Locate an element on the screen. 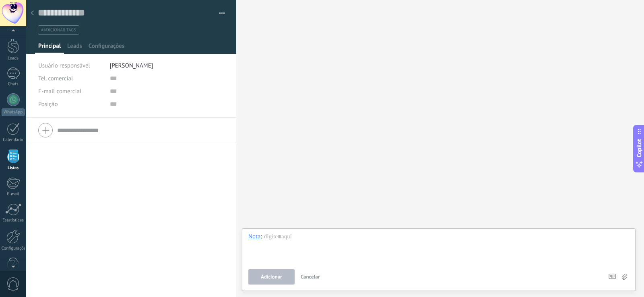  span: Posição is located at coordinates (48, 104).